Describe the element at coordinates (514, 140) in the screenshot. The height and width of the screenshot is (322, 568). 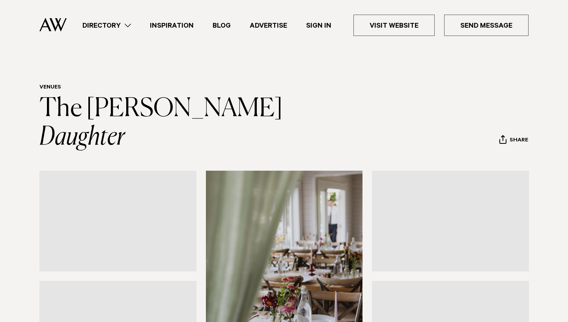
I see `button: Share` at that location.